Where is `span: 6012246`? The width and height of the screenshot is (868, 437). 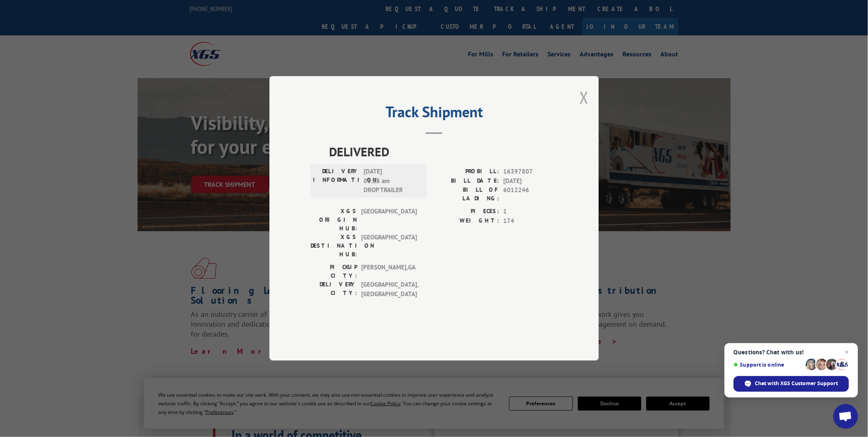
span: 6012246 is located at coordinates (530, 195).